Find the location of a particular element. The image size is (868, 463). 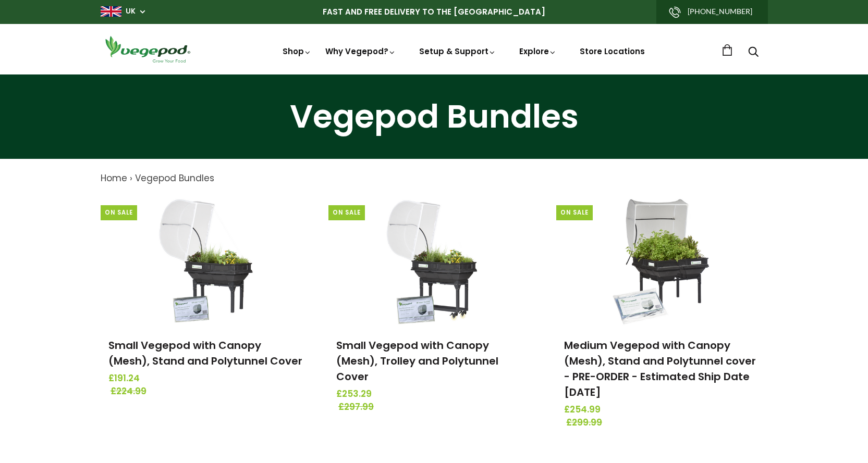

a: Small Vegepod with Canopy (Mesh), Stand and Polytunnel Cover is located at coordinates (205, 353).